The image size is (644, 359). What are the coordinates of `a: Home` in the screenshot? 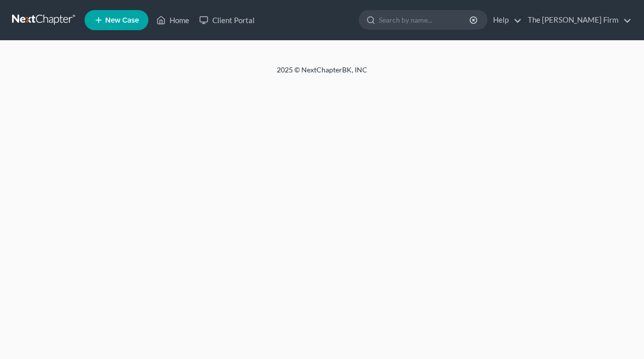 It's located at (172, 20).